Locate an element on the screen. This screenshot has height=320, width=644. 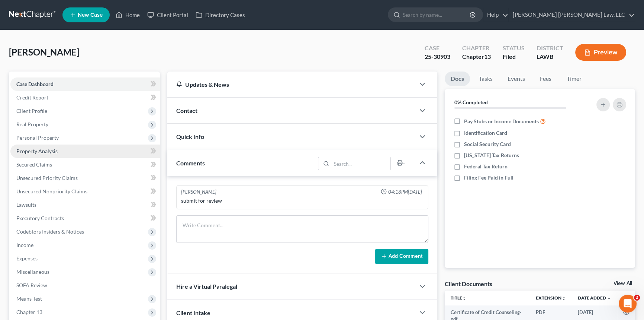
span: Credit Report is located at coordinates (32, 97).